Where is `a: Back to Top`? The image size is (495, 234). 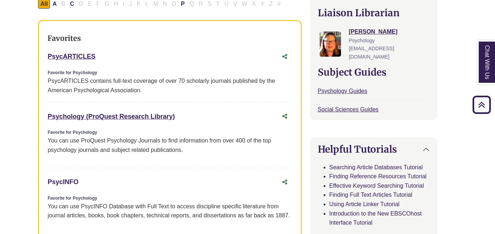 a: Back to Top is located at coordinates (481, 105).